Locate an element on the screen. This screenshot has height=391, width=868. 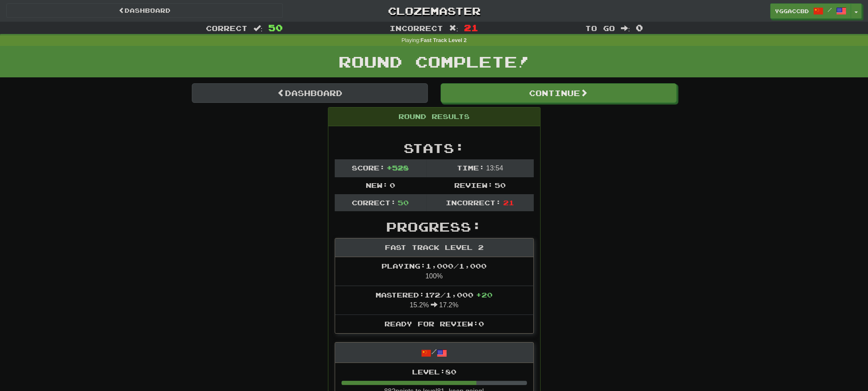
span: Playing: 1,000 / 1,000 is located at coordinates (434, 265).